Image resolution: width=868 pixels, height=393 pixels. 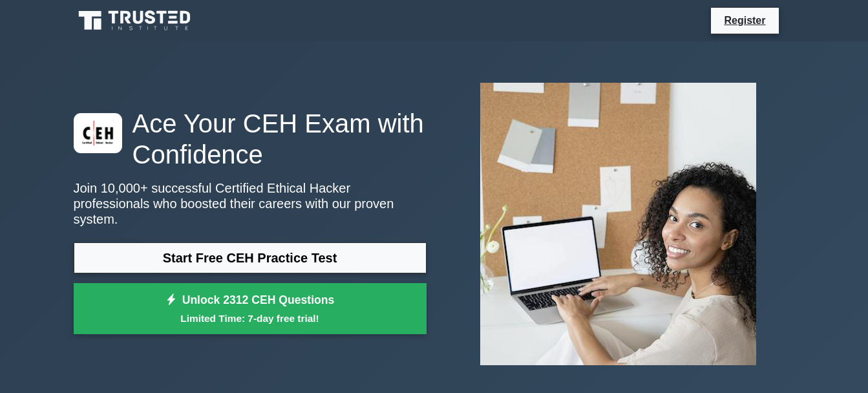 I want to click on h1: Ace Your CEH Exam with Confidence, so click(x=250, y=139).